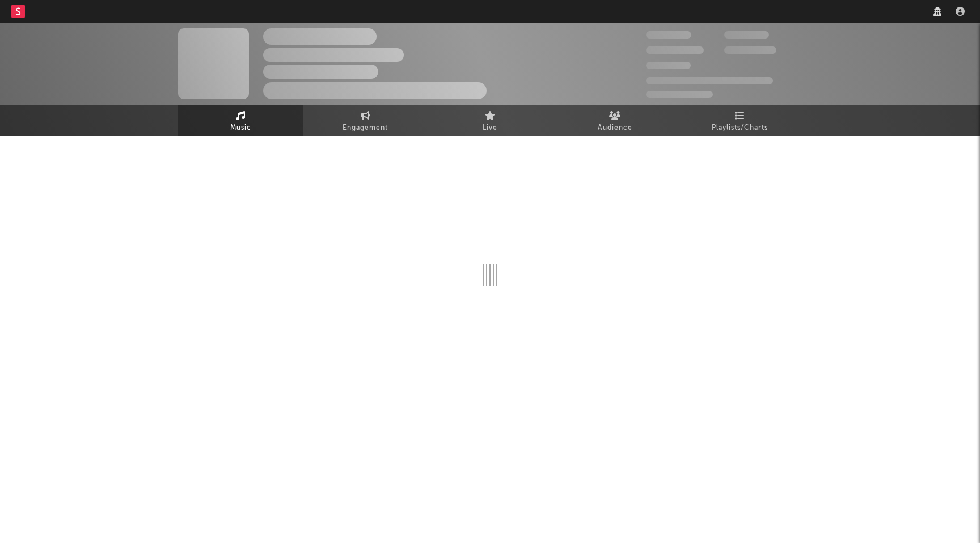 The height and width of the screenshot is (543, 980). Describe the element at coordinates (615, 121) in the screenshot. I see `a: Audience` at that location.